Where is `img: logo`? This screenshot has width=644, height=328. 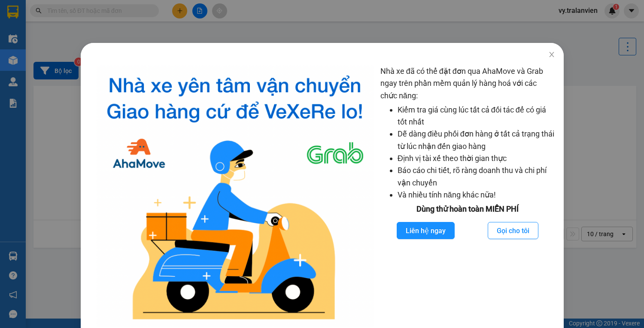
img: logo is located at coordinates (235, 196).